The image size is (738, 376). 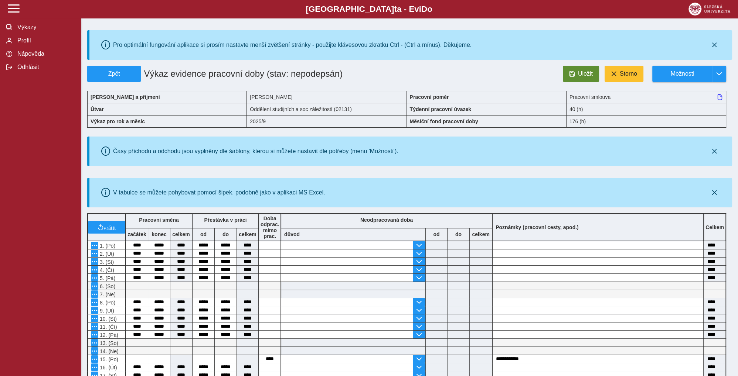 What do you see at coordinates (440, 109) in the screenshot?
I see `b: Týdenní pracovní úvazek` at bounding box center [440, 109].